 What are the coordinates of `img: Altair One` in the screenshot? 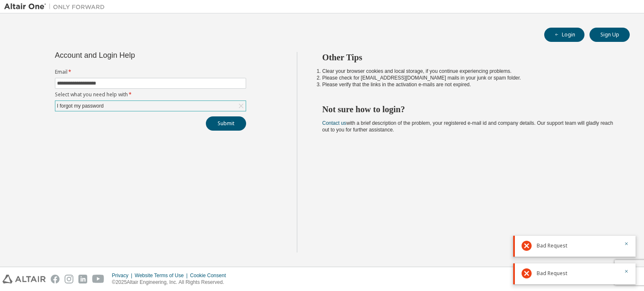 It's located at (57, 7).